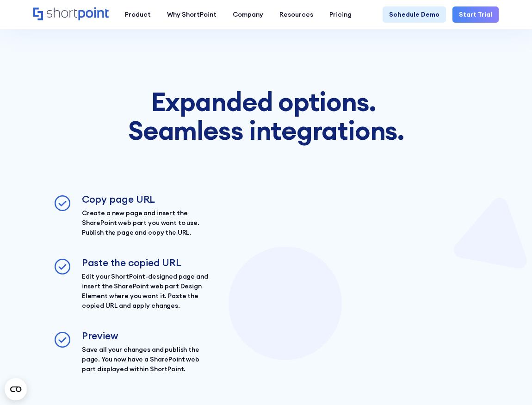 The width and height of the screenshot is (532, 405). What do you see at coordinates (475, 14) in the screenshot?
I see `a: Start Trial` at bounding box center [475, 14].